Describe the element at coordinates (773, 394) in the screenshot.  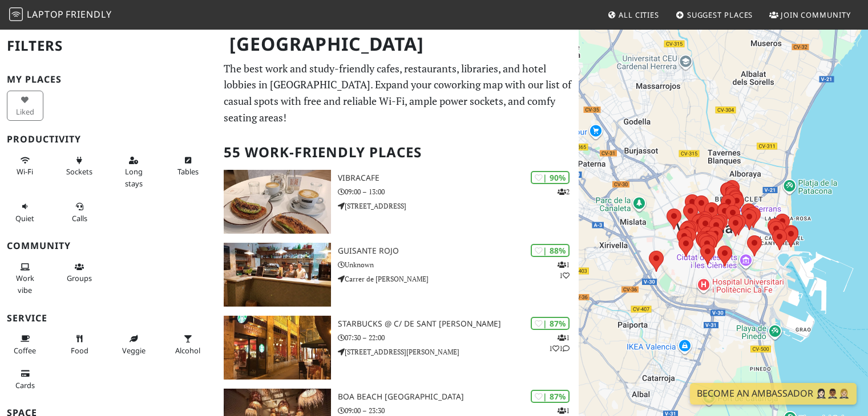
I see `a: Become an Ambassador 🤵🏻‍♀️🤵🏾‍♂️🤵🏼‍♀️` at that location.